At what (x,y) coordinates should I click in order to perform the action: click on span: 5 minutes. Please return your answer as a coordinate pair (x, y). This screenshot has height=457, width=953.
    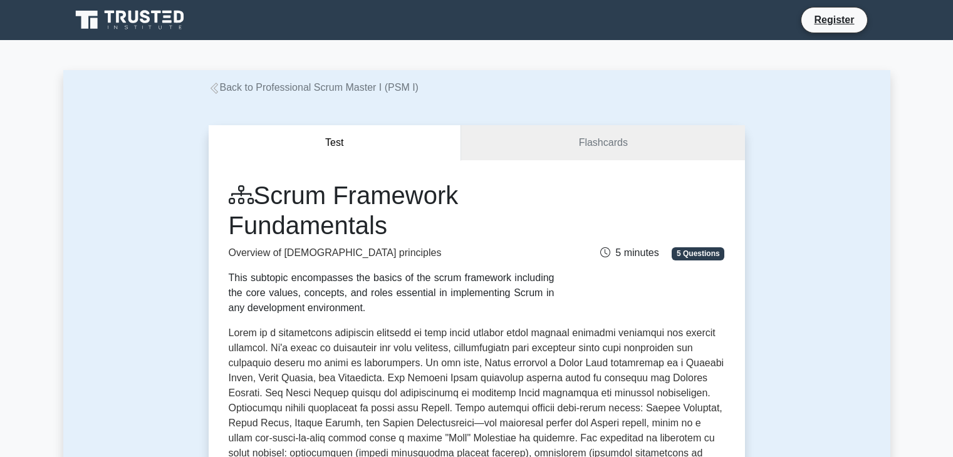
    Looking at the image, I should click on (629, 253).